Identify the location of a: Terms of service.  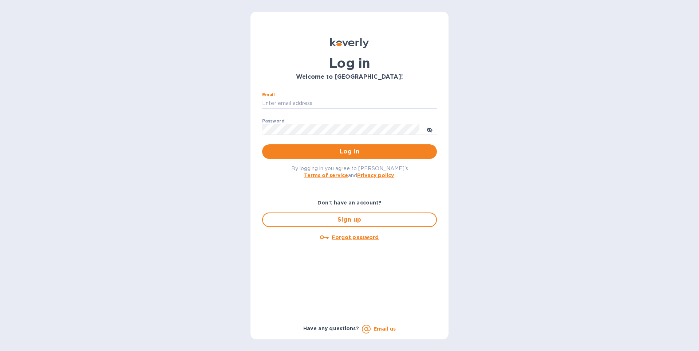
(326, 175).